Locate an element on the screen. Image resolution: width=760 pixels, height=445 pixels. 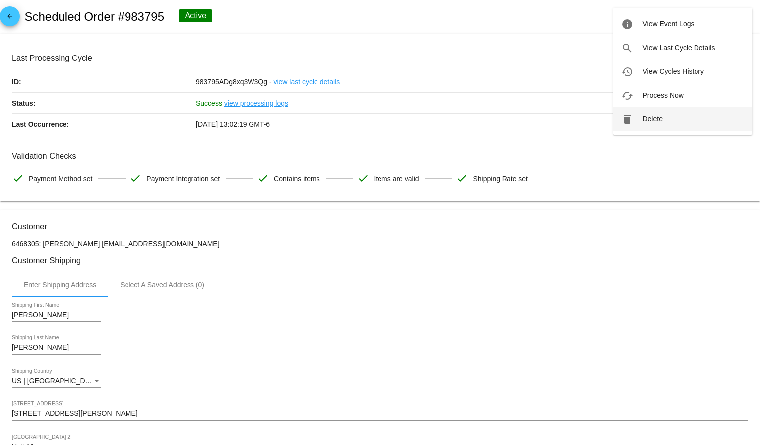
mat-icon: zoom_in is located at coordinates (627, 48).